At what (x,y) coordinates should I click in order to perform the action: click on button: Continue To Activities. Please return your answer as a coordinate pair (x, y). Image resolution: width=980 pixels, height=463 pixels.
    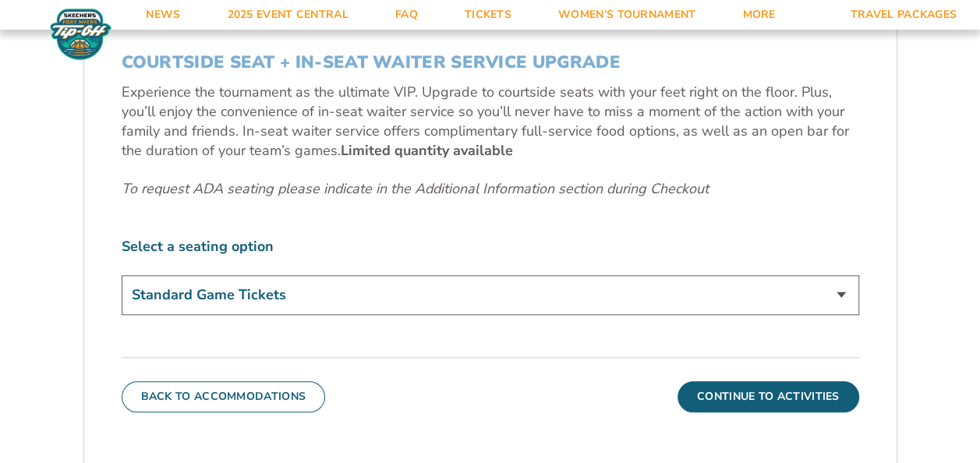
    Looking at the image, I should click on (768, 396).